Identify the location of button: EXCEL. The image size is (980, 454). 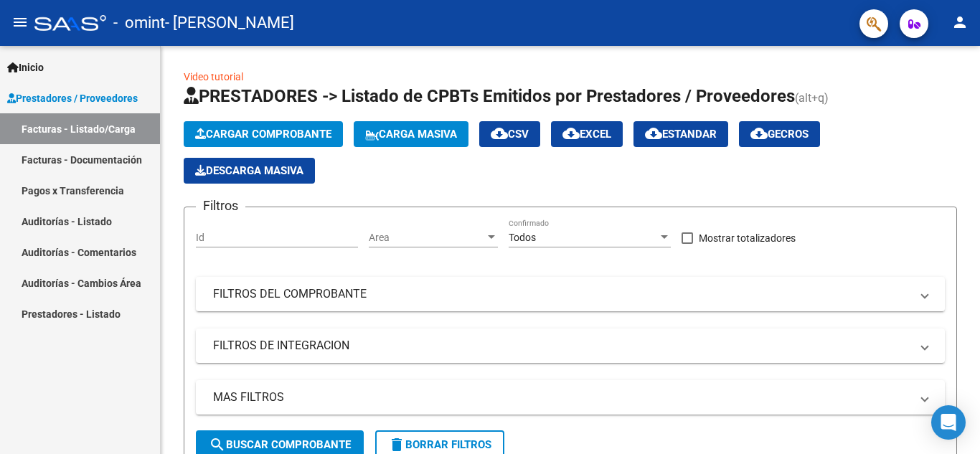
(587, 134).